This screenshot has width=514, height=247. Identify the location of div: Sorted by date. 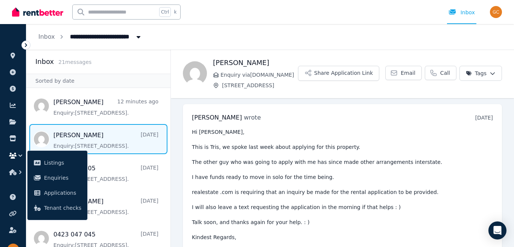
(98, 81).